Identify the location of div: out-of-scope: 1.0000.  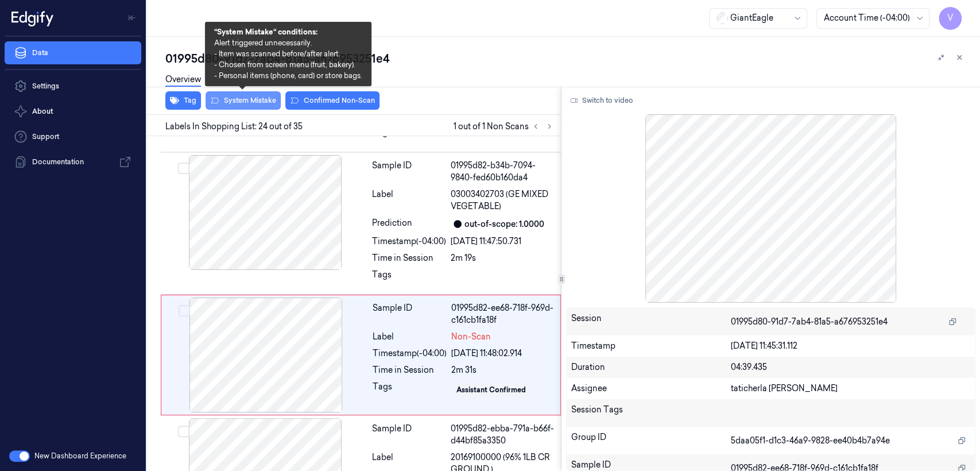
(504, 224).